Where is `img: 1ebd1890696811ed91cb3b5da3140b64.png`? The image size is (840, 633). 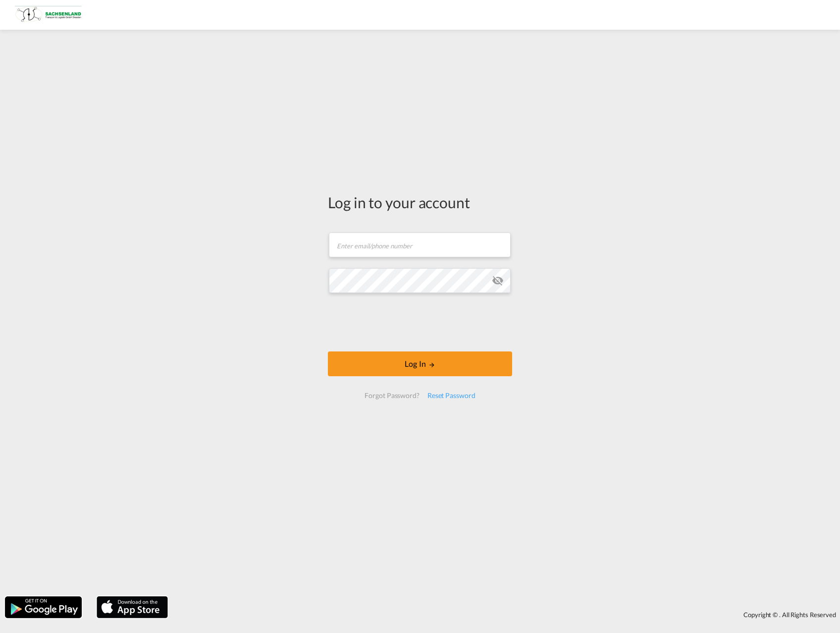 img: 1ebd1890696811ed91cb3b5da3140b64.png is located at coordinates (48, 15).